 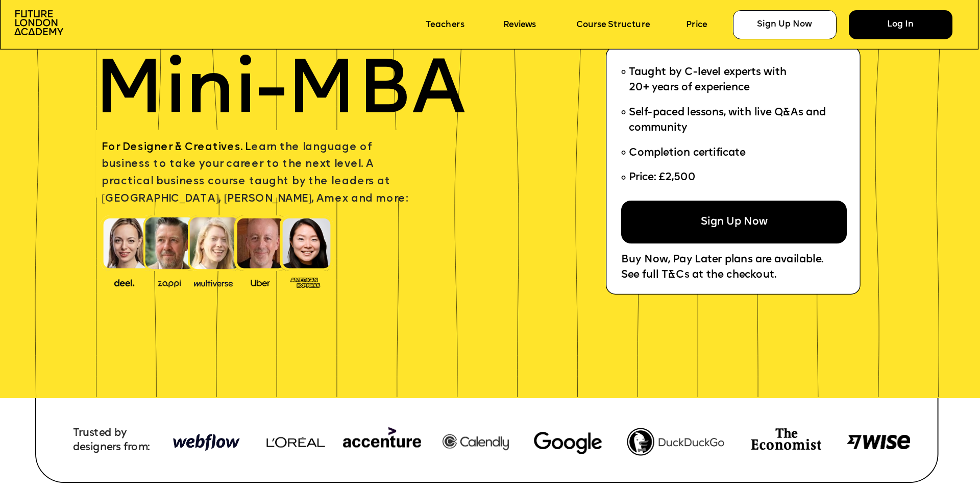 I want to click on a: Price, so click(x=697, y=24).